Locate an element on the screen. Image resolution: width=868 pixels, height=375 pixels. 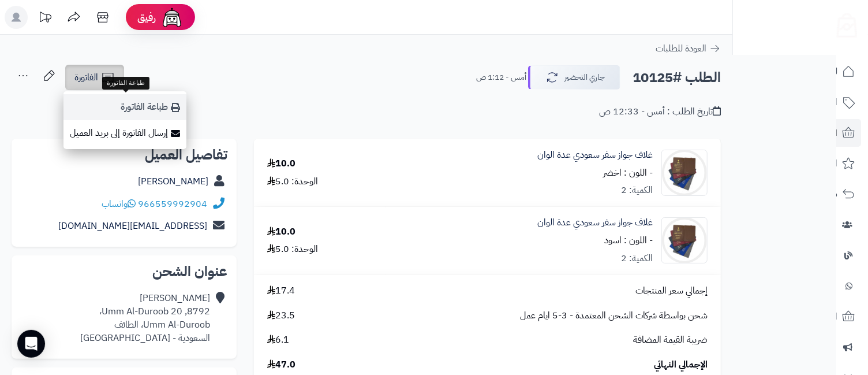
span: 6.1 is located at coordinates (278, 340).